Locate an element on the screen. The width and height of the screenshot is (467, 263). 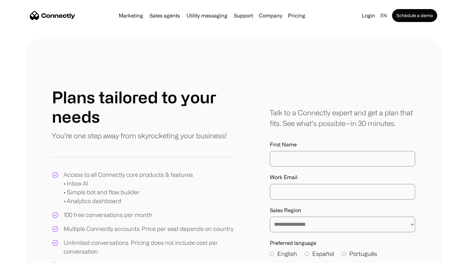
div: Company is located at coordinates (271, 16).